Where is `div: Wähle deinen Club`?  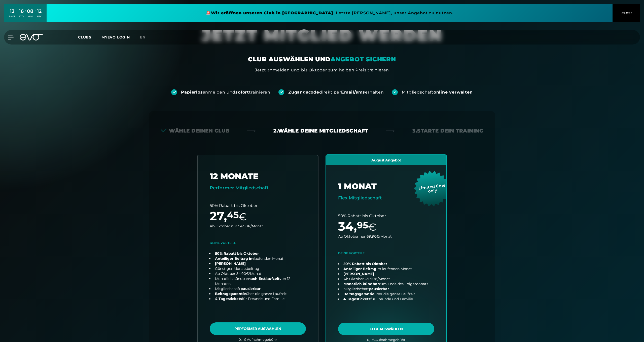 div: Wähle deinen Club is located at coordinates (195, 131).